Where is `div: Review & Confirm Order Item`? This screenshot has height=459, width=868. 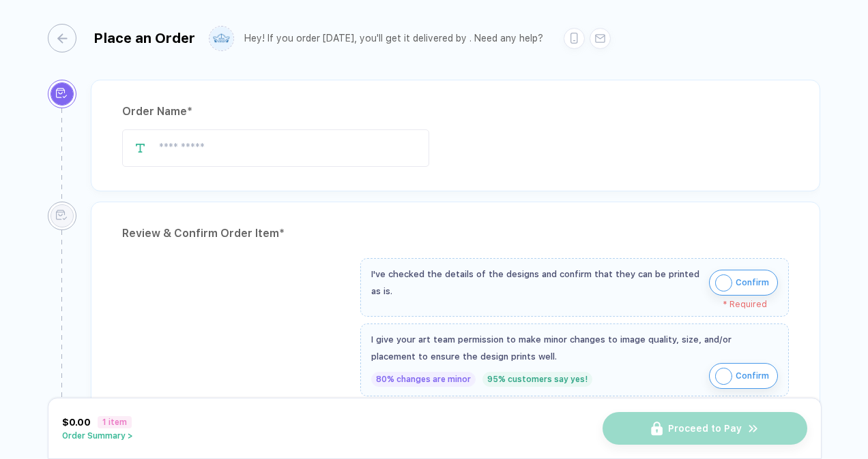
div: Review & Confirm Order Item is located at coordinates (455, 234).